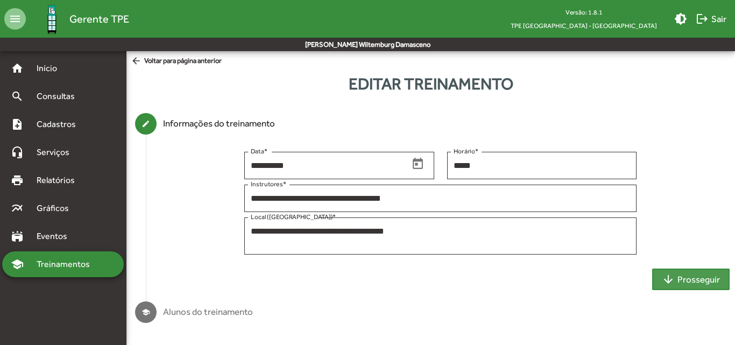 The image size is (735, 345). Describe the element at coordinates (57, 208) in the screenshot. I see `span: Gráficos` at that location.